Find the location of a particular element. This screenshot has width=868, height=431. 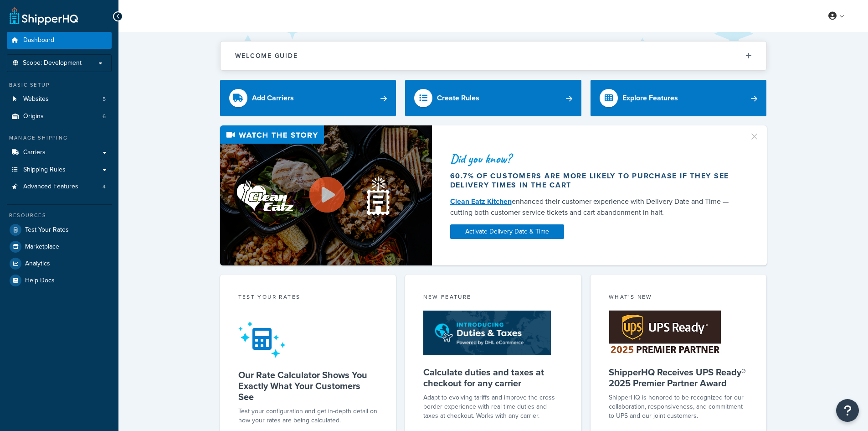

img: Video thumbnail is located at coordinates (325, 195).